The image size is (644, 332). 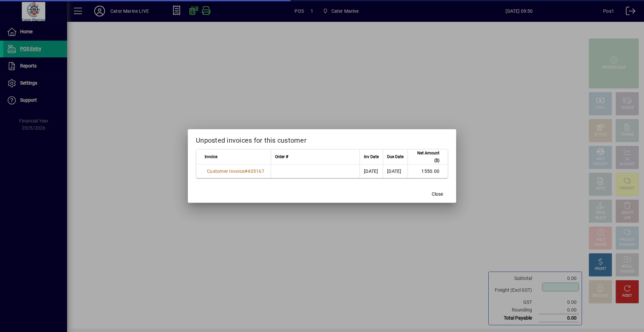 I want to click on h2: Unposted invoices for this customer, so click(x=322, y=139).